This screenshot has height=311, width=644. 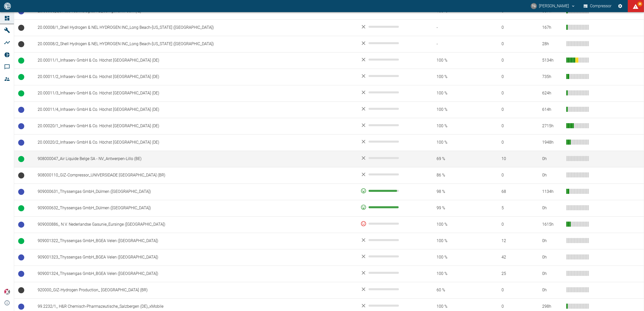 I want to click on div: 624 h, so click(x=552, y=93).